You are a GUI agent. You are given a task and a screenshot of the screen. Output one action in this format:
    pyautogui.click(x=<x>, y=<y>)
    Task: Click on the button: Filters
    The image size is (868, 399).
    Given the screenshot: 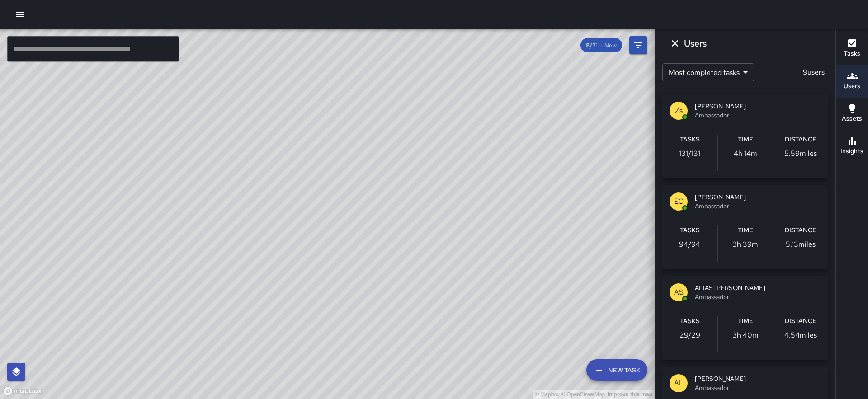 What is the action you would take?
    pyautogui.click(x=638, y=45)
    